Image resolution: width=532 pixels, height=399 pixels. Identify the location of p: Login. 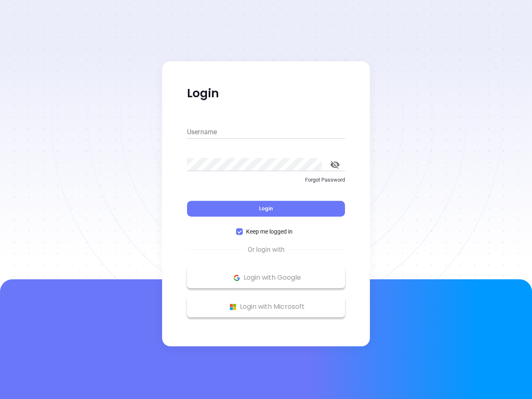
(266, 94).